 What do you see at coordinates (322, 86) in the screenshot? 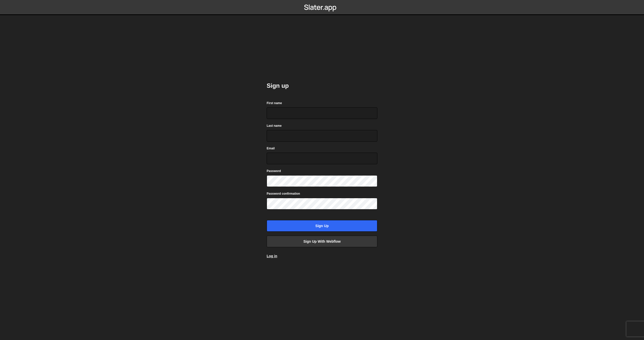
I see `h2: Sign up` at bounding box center [322, 86].